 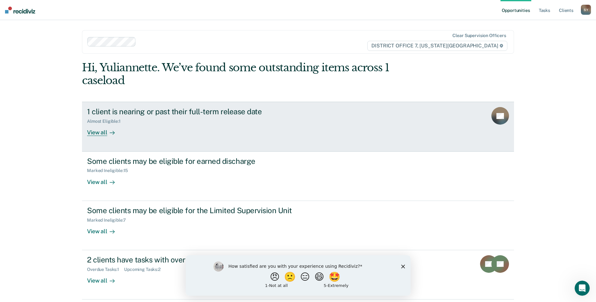 What do you see at coordinates (20, 10) in the screenshot?
I see `img: Recidiviz` at bounding box center [20, 10].